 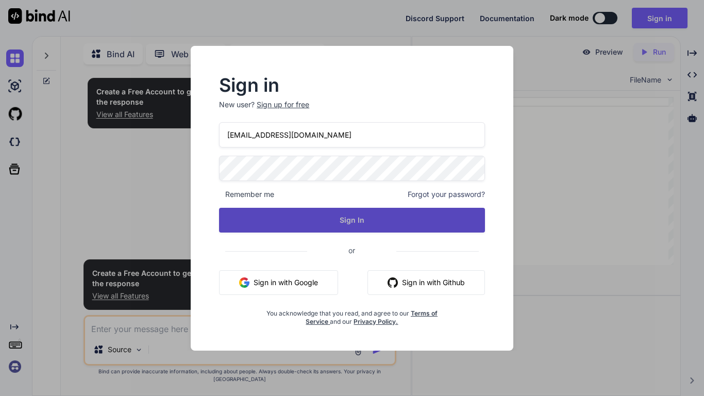 What do you see at coordinates (352, 220) in the screenshot?
I see `button: Sign In` at bounding box center [352, 220].